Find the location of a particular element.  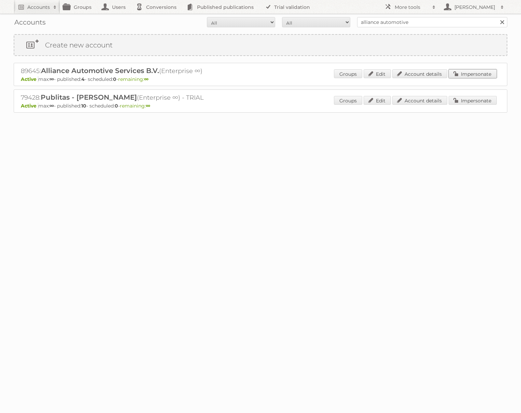

strong: 4 is located at coordinates (83, 79).